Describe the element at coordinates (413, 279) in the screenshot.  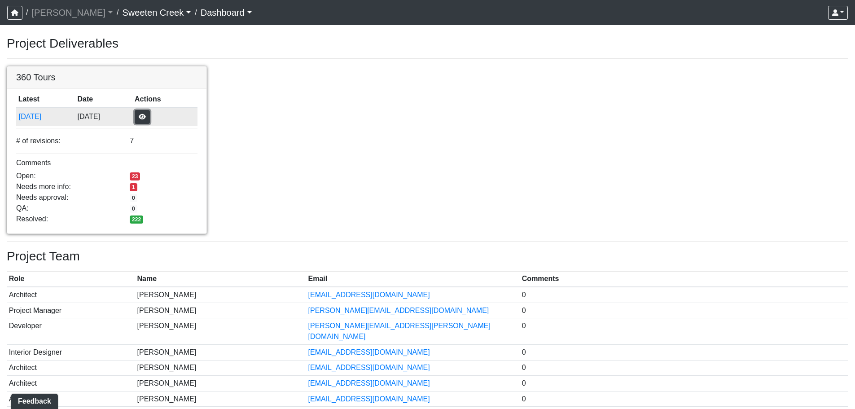
I see `th: Email` at that location.